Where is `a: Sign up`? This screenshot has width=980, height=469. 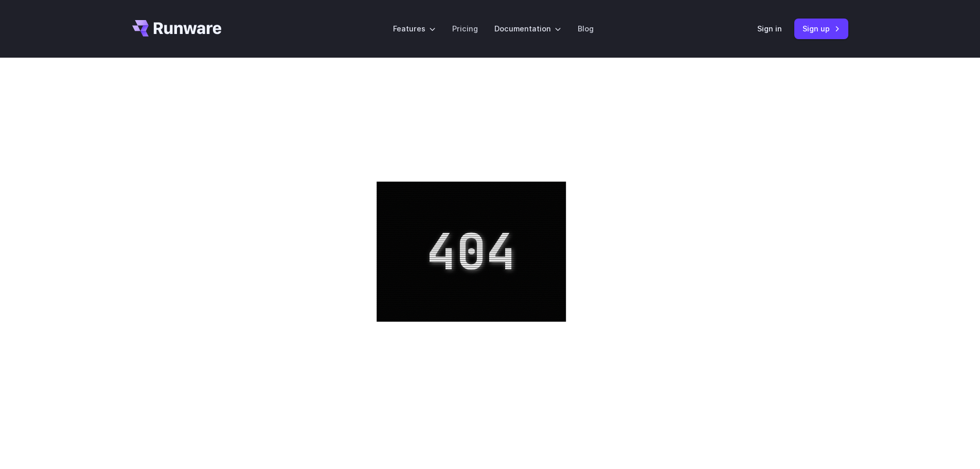 a: Sign up is located at coordinates (821, 29).